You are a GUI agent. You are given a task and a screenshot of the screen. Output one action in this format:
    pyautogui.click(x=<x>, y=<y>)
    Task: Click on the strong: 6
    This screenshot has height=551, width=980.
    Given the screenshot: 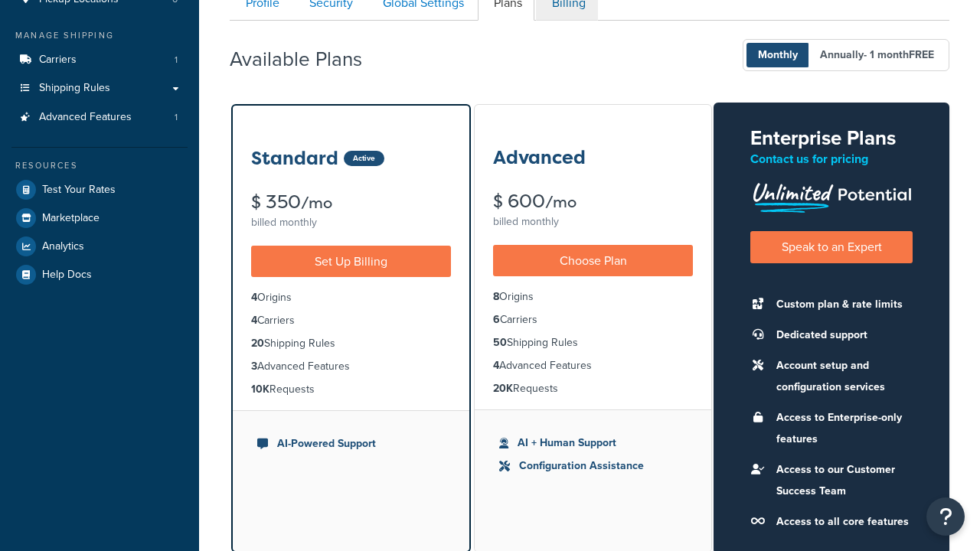 What is the action you would take?
    pyautogui.click(x=496, y=319)
    